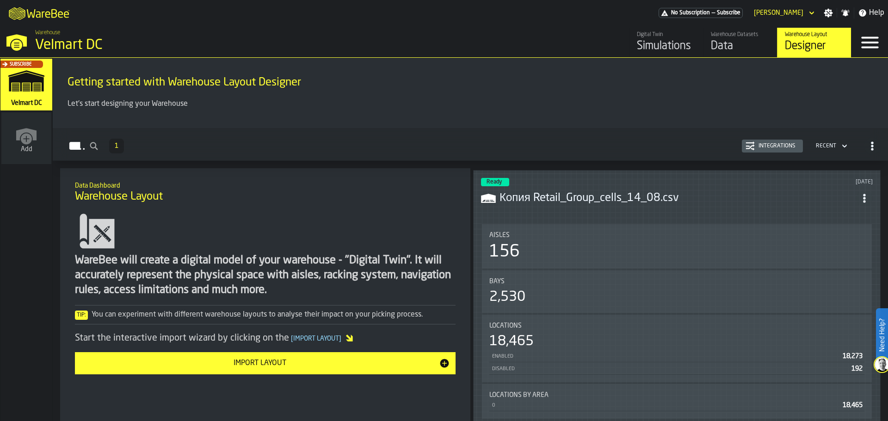 The image size is (888, 421). What do you see at coordinates (26, 139) in the screenshot?
I see `a: link-to-/wh/new` at bounding box center [26, 139].